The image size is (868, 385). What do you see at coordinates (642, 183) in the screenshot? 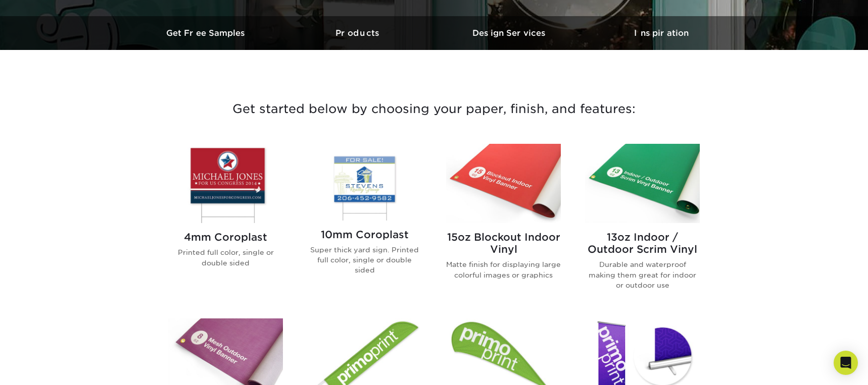
I see `img: 13oz Indoor / Outdoor Scrim Vinyl Banners` at bounding box center [642, 183].